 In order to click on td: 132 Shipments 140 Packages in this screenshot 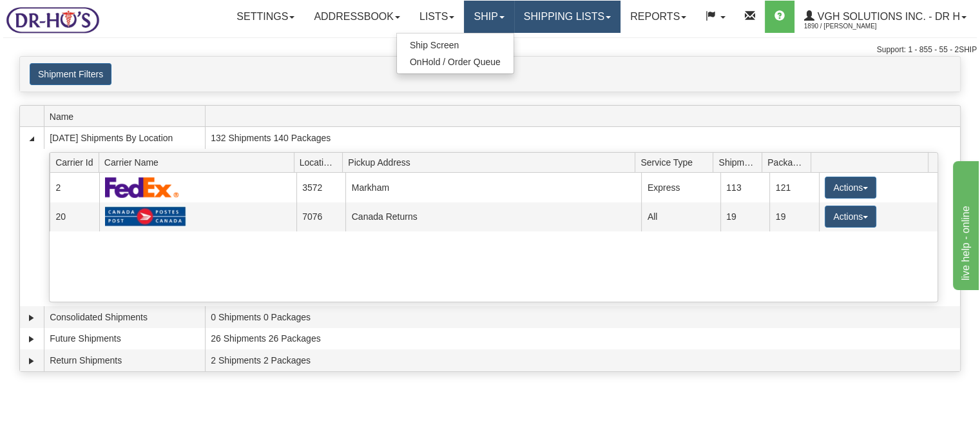, I will do `click(582, 138)`.